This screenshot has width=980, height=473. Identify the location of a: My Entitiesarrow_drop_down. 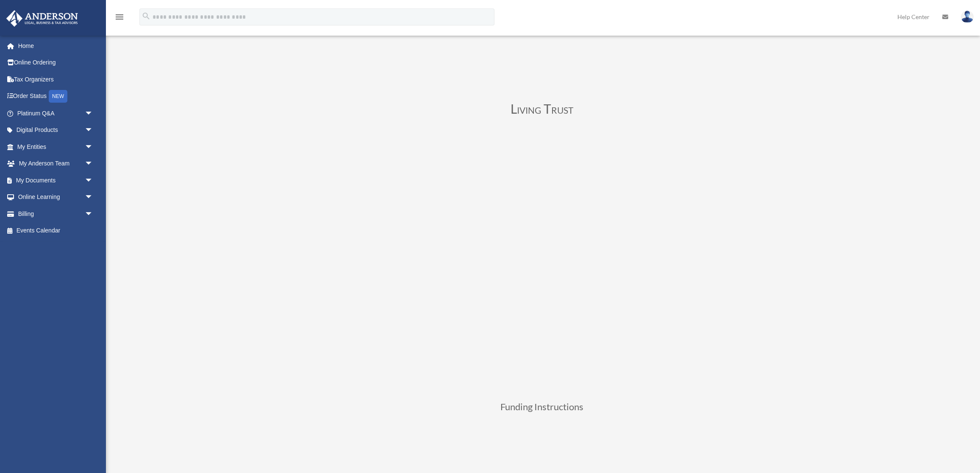
(56, 146).